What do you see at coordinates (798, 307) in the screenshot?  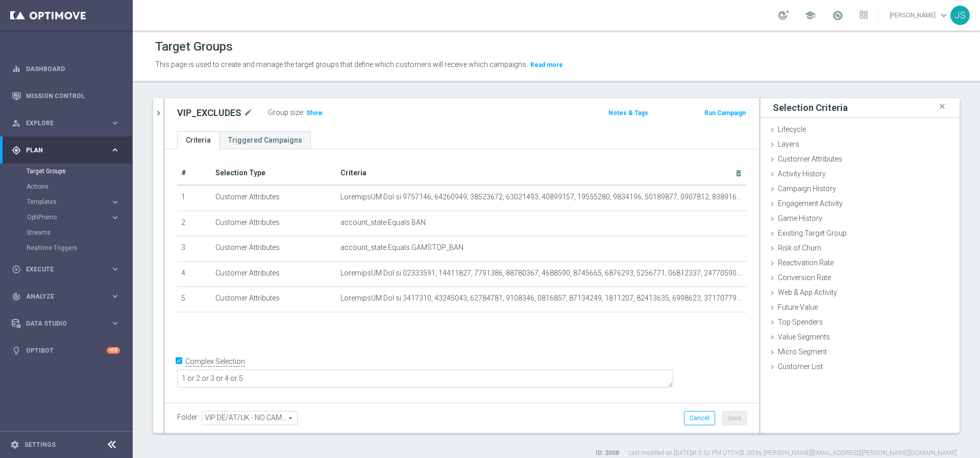 I see `span: Future Value` at bounding box center [798, 307].